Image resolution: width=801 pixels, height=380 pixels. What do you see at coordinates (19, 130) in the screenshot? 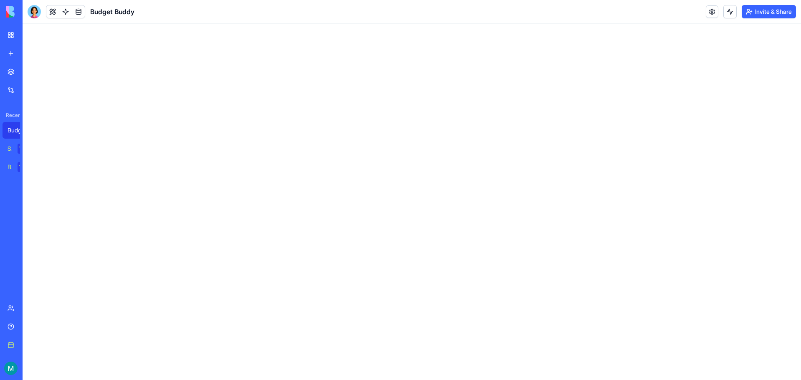
I see `div: Budget Buddy` at bounding box center [19, 130].